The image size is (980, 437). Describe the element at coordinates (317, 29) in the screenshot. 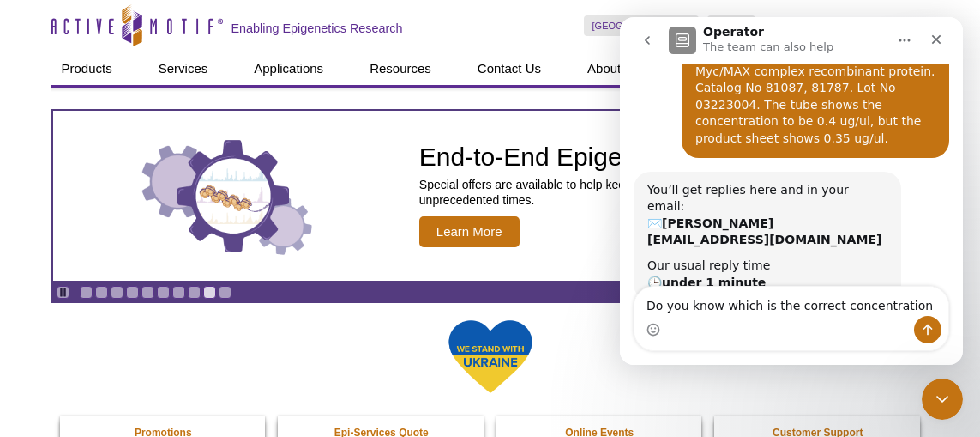

I see `h2: Enabling Epigenetics Research` at that location.